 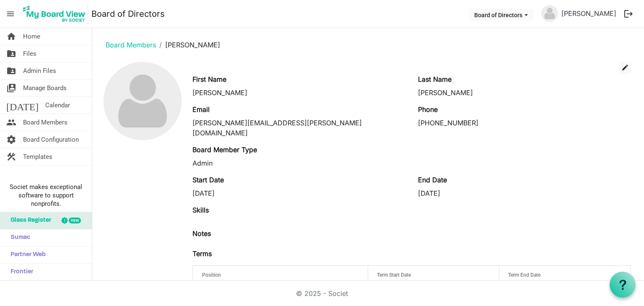 I want to click on span: Position, so click(x=212, y=275).